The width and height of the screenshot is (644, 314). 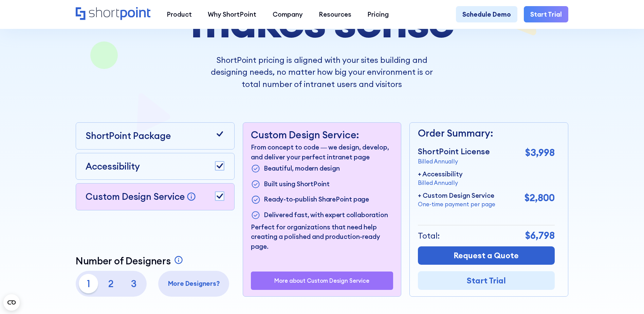 I want to click on p: Perfect for organizations that need help creating a polished and production-ready page., so click(x=322, y=237).